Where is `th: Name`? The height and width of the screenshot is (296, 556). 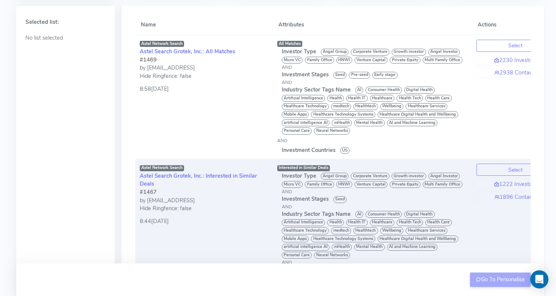
th: Name is located at coordinates (204, 25).